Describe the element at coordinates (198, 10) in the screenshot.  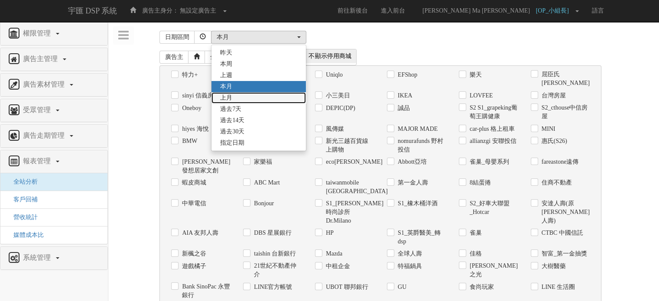
I see `span: 無設定廣告主` at that location.